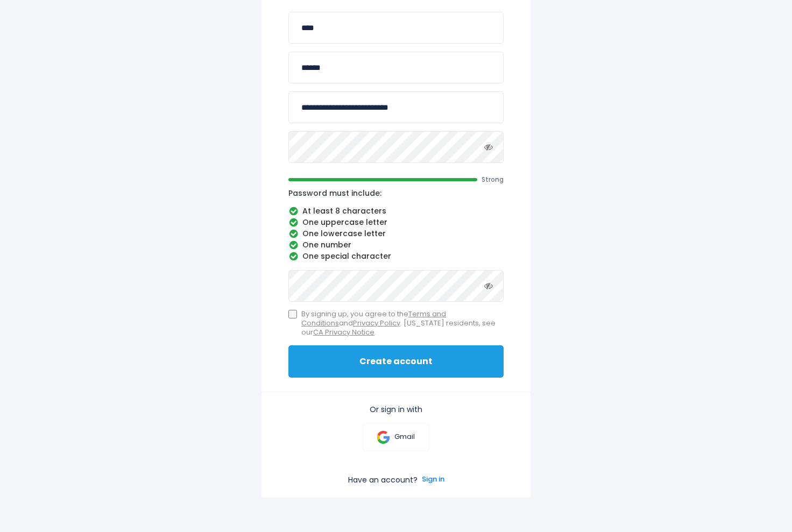 This screenshot has width=792, height=532. What do you see at coordinates (396, 211) in the screenshot?
I see `li: At least 8 characters` at bounding box center [396, 211].